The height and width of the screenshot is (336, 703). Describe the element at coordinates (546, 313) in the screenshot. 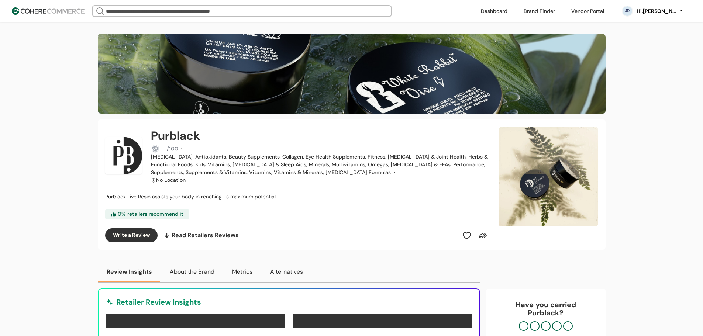

I see `p: Purblack ?` at that location.